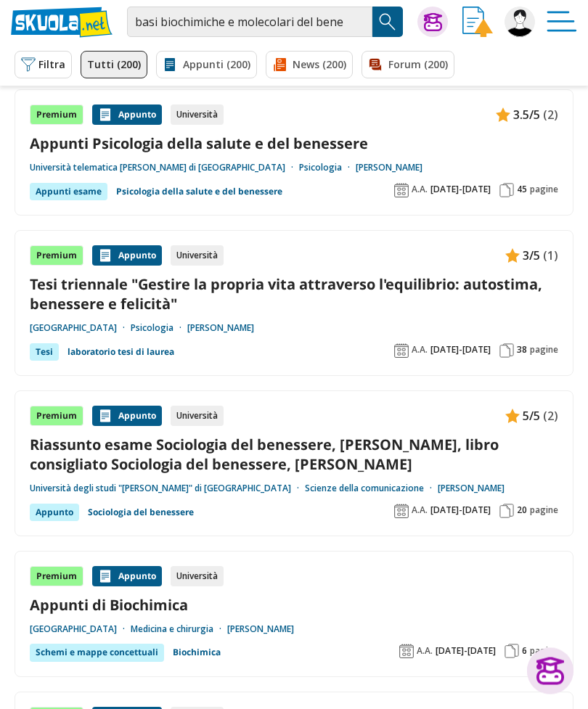 This screenshot has width=588, height=709. What do you see at coordinates (408, 65) in the screenshot?
I see `a: Forum (200)` at bounding box center [408, 65].